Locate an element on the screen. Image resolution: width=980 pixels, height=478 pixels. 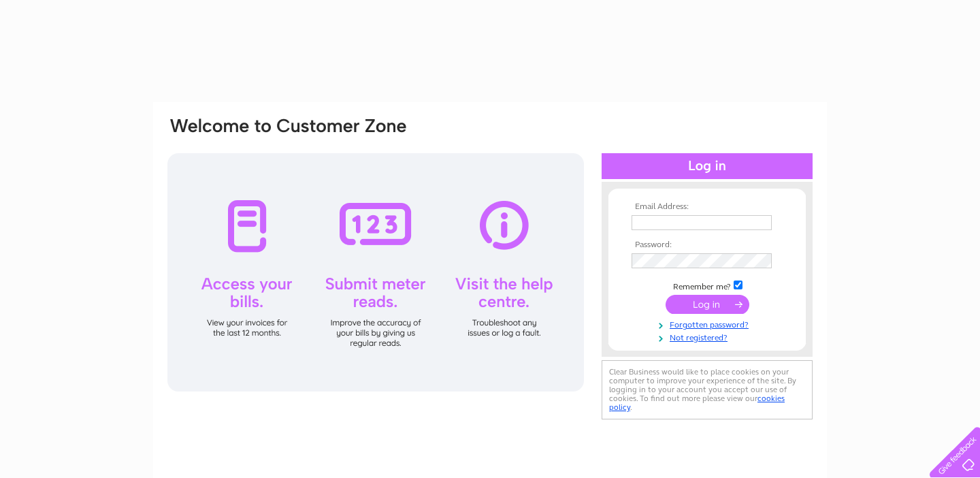
input: Submit is located at coordinates (707, 304).